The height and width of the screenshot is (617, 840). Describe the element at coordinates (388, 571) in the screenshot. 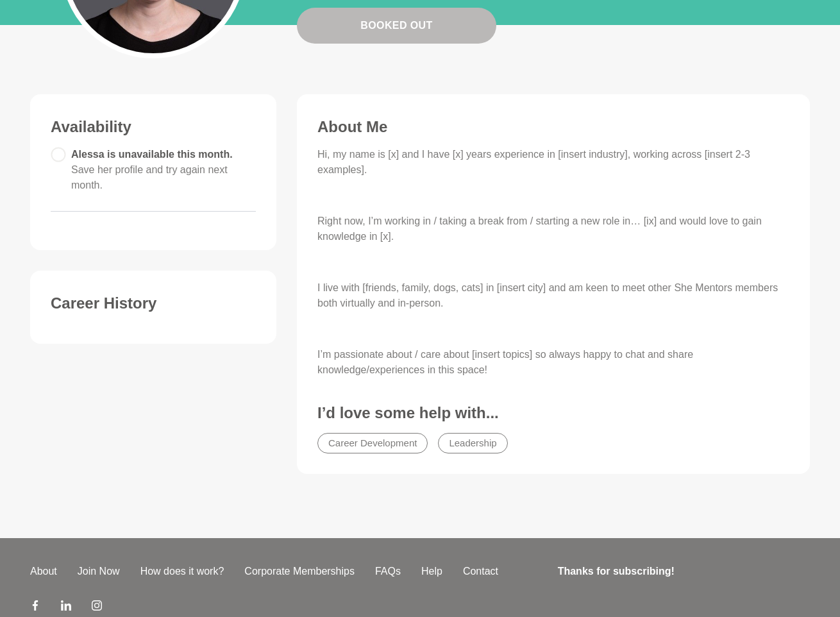

I see `a: FAQs` at that location.